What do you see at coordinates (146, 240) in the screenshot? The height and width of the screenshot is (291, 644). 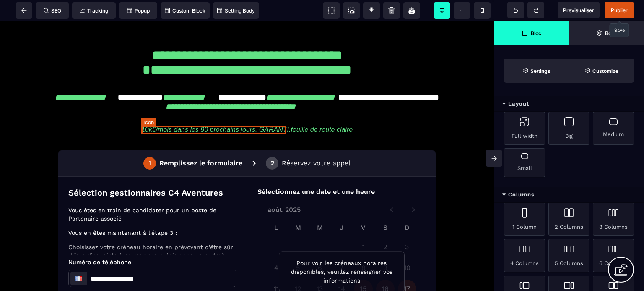 I see `p: Questions` at bounding box center [146, 240].